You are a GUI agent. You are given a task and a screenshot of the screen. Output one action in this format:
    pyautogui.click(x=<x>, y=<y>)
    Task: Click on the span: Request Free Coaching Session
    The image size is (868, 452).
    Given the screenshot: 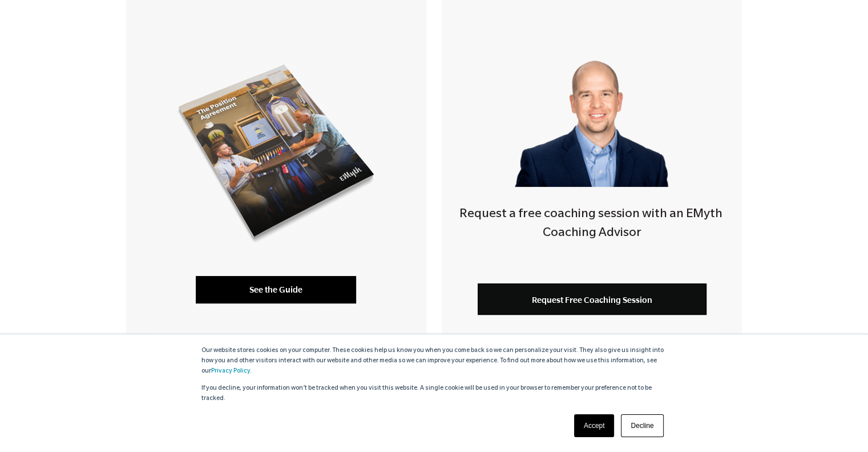 What is the action you would take?
    pyautogui.click(x=592, y=299)
    